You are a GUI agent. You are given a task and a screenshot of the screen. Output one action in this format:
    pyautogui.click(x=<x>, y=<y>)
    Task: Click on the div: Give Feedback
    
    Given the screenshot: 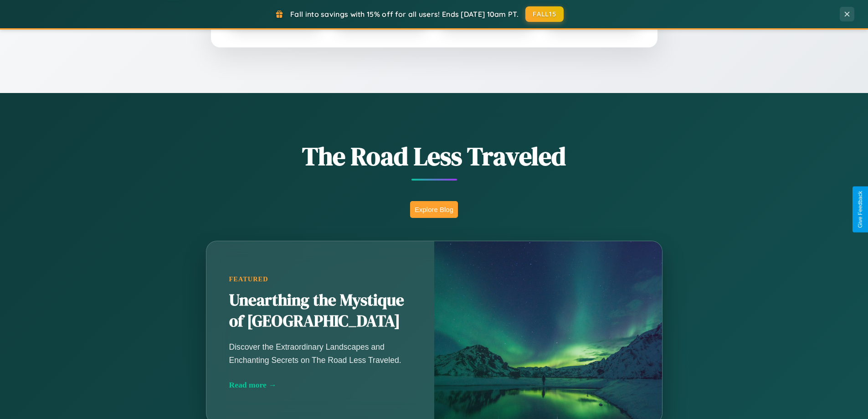 What is the action you would take?
    pyautogui.click(x=860, y=210)
    